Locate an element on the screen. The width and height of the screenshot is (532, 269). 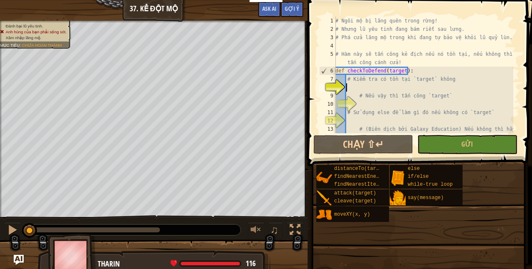
div: 5 is located at coordinates (328, 58).